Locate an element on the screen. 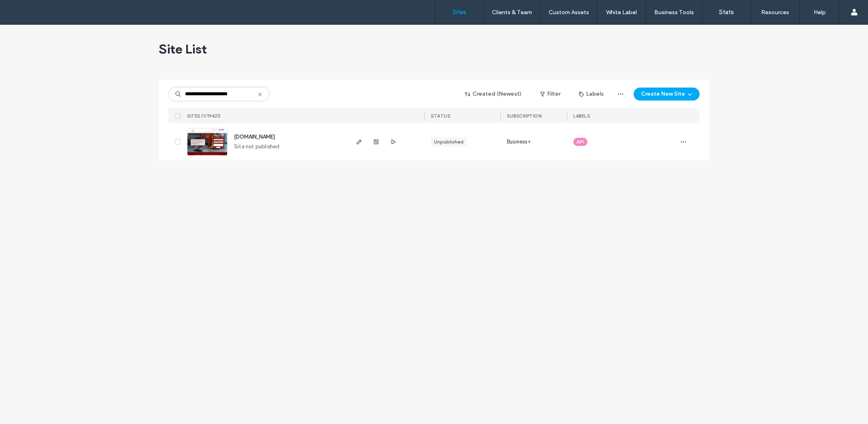 The image size is (868, 424). label: Help is located at coordinates (820, 12).